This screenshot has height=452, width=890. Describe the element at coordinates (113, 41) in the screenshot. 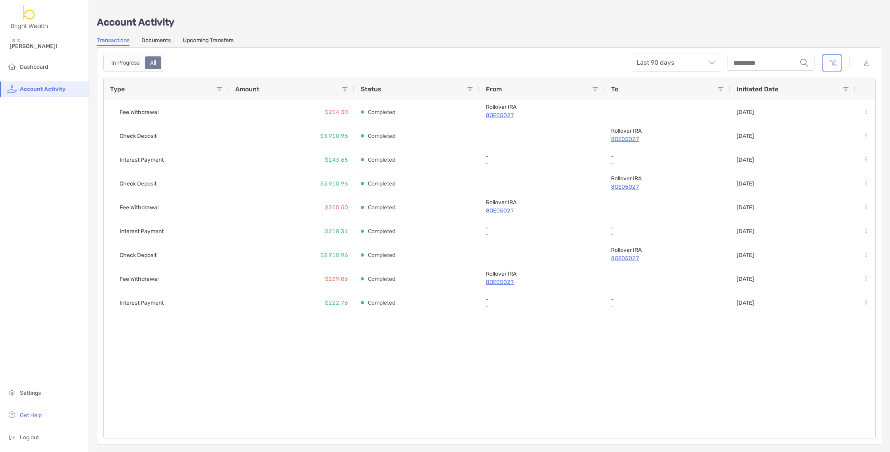

I see `a: Transactions` at that location.